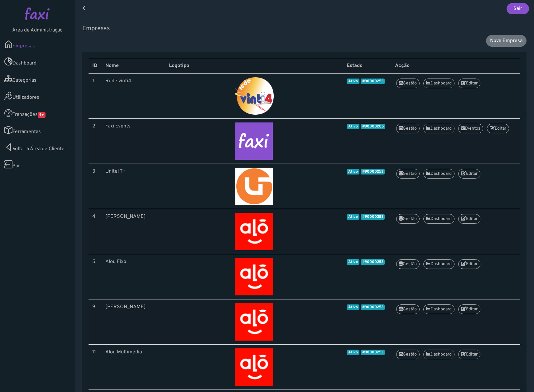 This screenshot has width=534, height=392. Describe the element at coordinates (254, 141) in the screenshot. I see `img: Faxi Events` at that location.